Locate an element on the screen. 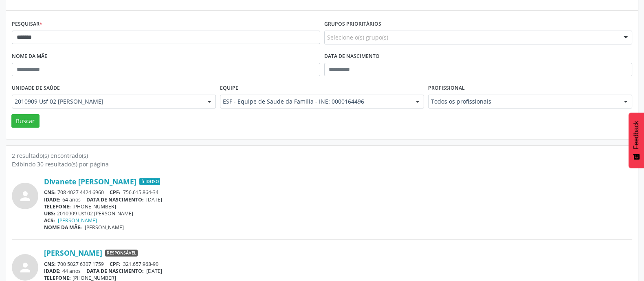  span: ESF - Equipe de Saude da Familia - INE: 0000164496 is located at coordinates (315, 102).